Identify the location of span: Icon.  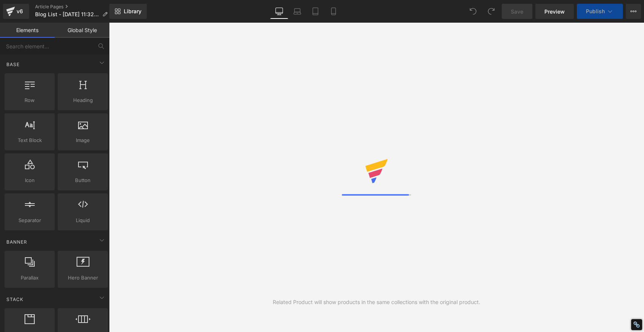
(29, 180).